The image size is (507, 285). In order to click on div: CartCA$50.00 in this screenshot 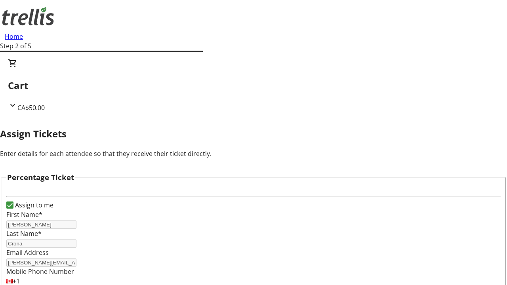, I will do `click(253, 86)`.